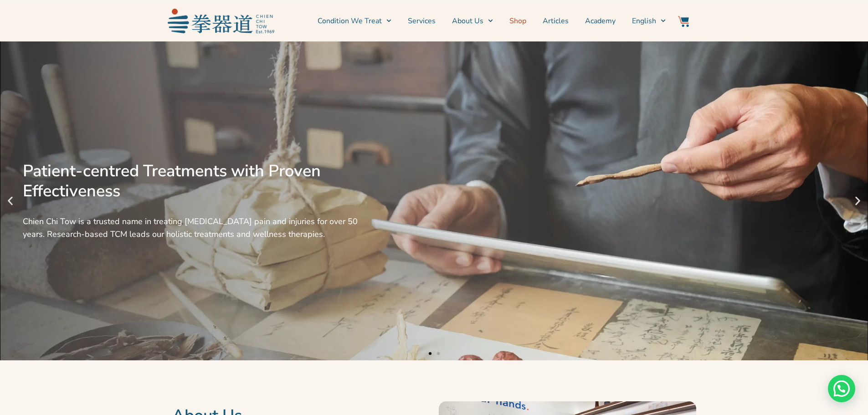 The height and width of the screenshot is (415, 868). I want to click on span: Go to slide 1, so click(430, 354).